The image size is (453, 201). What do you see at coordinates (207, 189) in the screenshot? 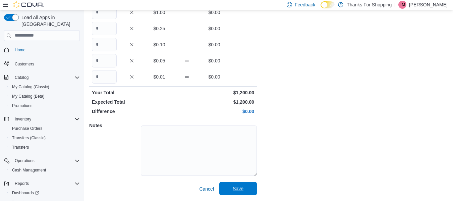
I see `button: Cancel` at bounding box center [207, 189].